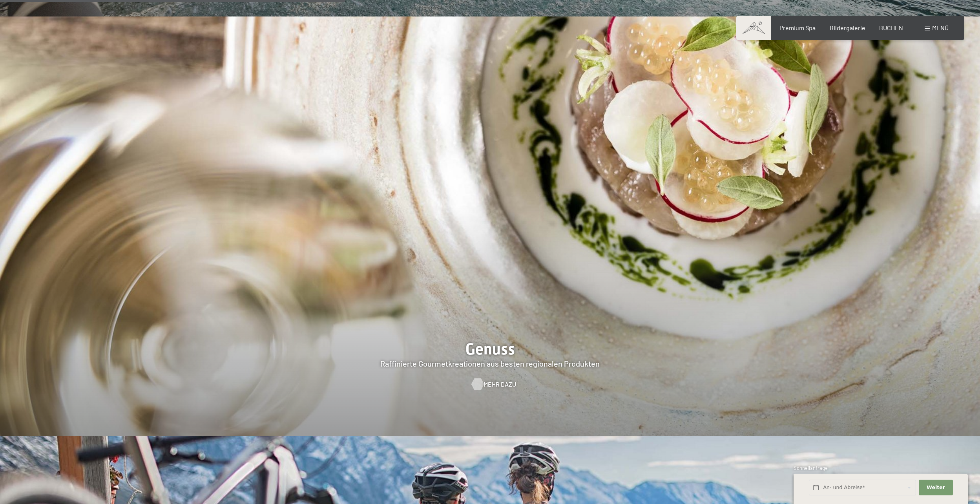 This screenshot has height=504, width=980. What do you see at coordinates (936, 488) in the screenshot?
I see `button: Weiter` at bounding box center [936, 488].